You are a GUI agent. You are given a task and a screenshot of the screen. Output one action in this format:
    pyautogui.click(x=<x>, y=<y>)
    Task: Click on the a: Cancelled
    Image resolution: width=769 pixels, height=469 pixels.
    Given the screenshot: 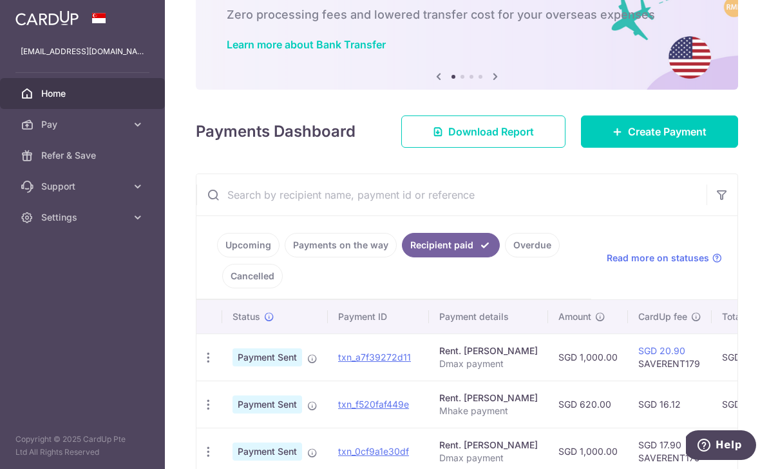 What is the action you would take?
    pyautogui.click(x=253, y=276)
    